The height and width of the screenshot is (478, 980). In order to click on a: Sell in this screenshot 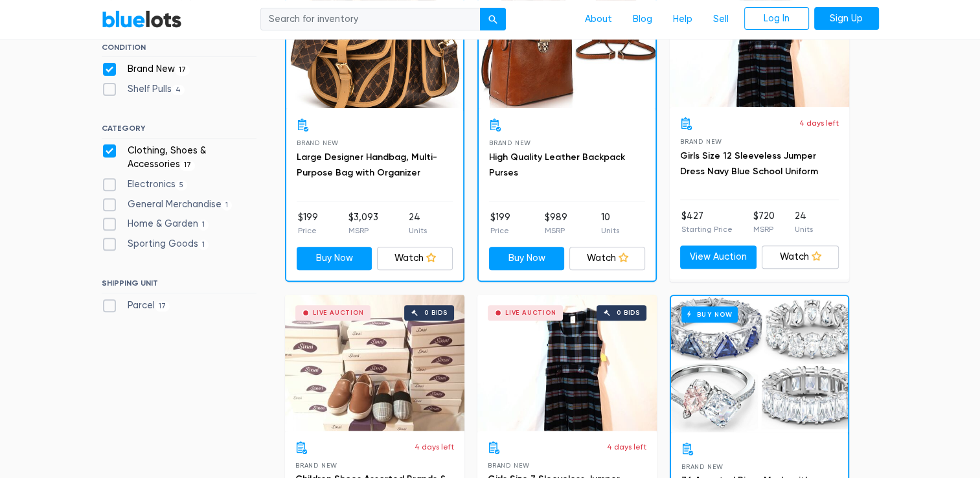, I will do `click(721, 20)`.